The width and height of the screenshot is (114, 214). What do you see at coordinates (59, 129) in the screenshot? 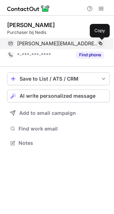
I see `button: Find work email` at bounding box center [59, 129].